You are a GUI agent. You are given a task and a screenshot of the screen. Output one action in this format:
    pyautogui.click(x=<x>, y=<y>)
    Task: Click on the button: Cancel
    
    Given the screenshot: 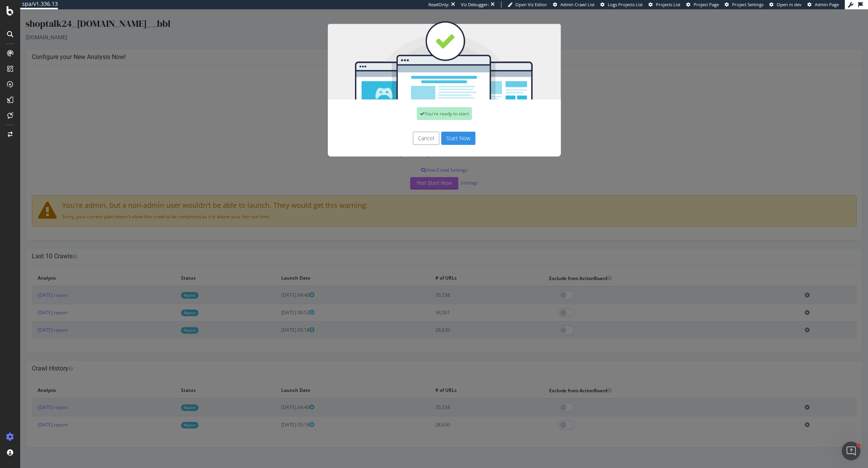 What is the action you would take?
    pyautogui.click(x=406, y=129)
    